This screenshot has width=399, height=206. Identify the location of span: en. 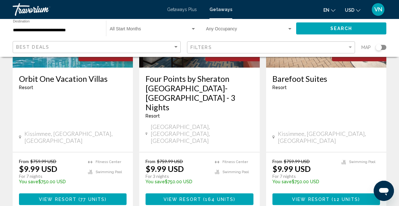
(326, 10).